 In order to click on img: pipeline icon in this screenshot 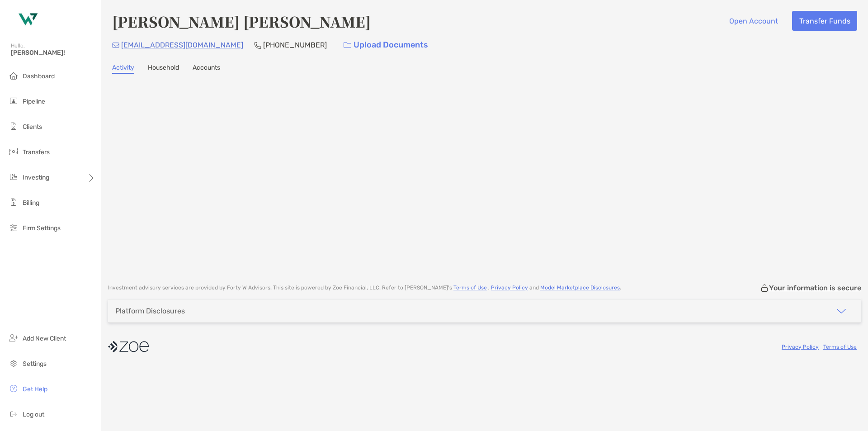, I will do `click(13, 101)`.